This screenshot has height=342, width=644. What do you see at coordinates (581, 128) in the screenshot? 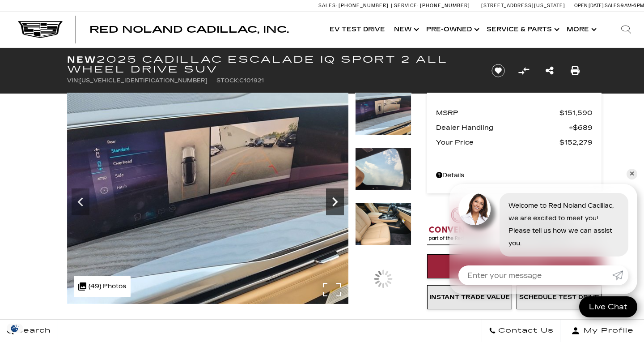
I see `span: $689` at bounding box center [581, 128].